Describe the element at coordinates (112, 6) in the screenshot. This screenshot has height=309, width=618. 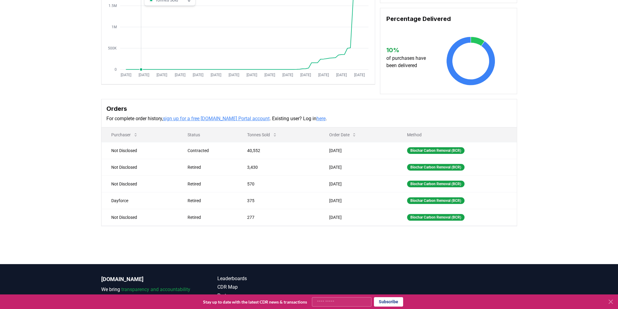
I see `tspan: 1.5M` at that location.